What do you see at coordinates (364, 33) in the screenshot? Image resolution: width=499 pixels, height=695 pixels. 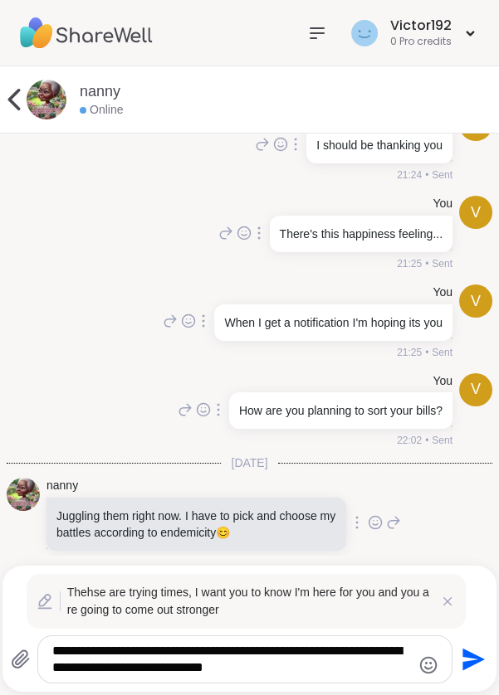 I see `img: Victor192` at bounding box center [364, 33].